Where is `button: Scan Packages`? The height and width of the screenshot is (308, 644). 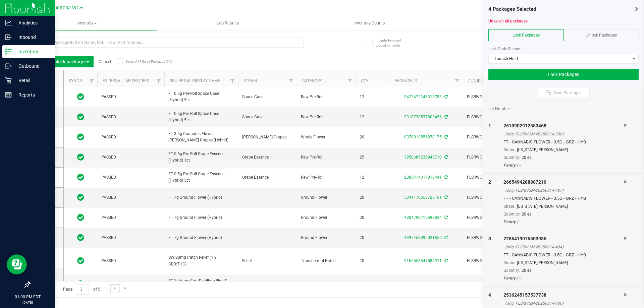
button: Scan Packages is located at coordinates (564, 93).